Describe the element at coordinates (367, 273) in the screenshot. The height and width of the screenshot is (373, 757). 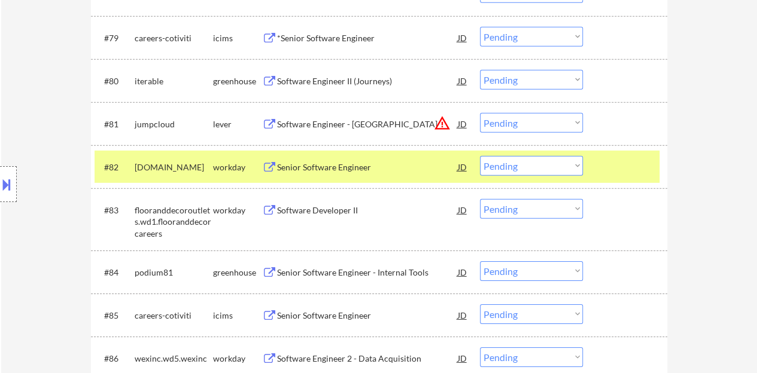
I see `div: Senior Software Engineer - Internal Tools` at that location.